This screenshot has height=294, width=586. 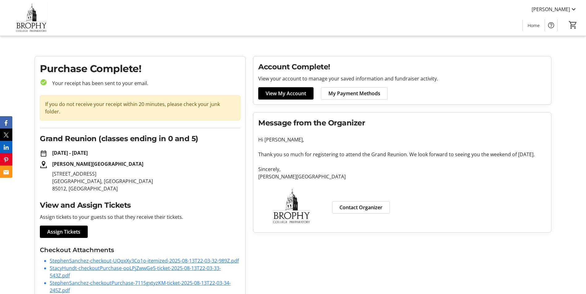 I want to click on a: My Payment Methods, so click(x=354, y=94).